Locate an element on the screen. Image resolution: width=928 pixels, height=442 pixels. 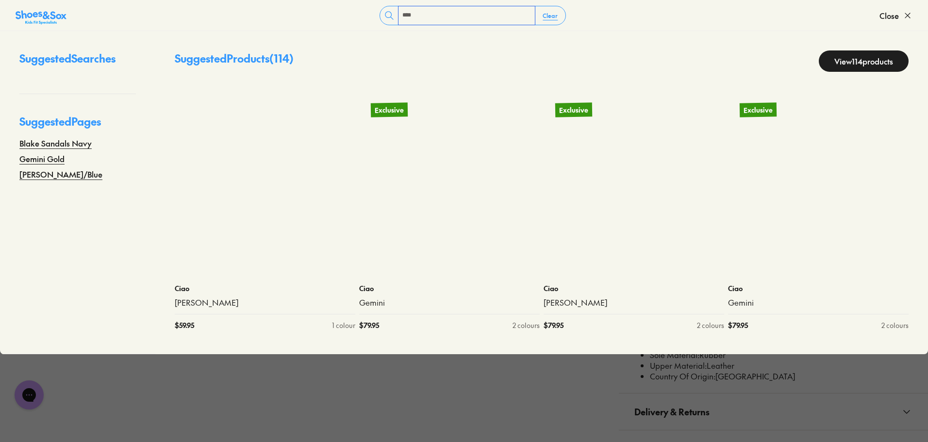
div: 1 colour is located at coordinates (344, 325).